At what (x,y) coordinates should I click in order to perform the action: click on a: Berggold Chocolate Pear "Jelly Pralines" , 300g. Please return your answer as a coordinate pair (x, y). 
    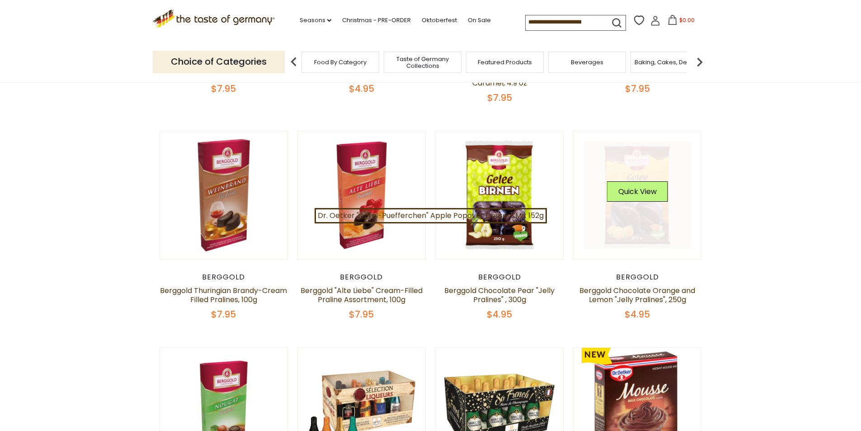
    Looking at the image, I should click on (500, 295).